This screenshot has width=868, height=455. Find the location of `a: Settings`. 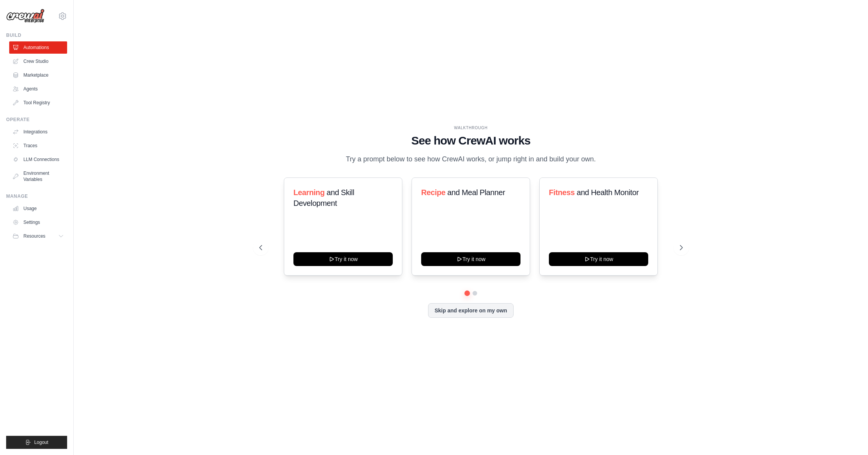

a: Settings is located at coordinates (38, 222).